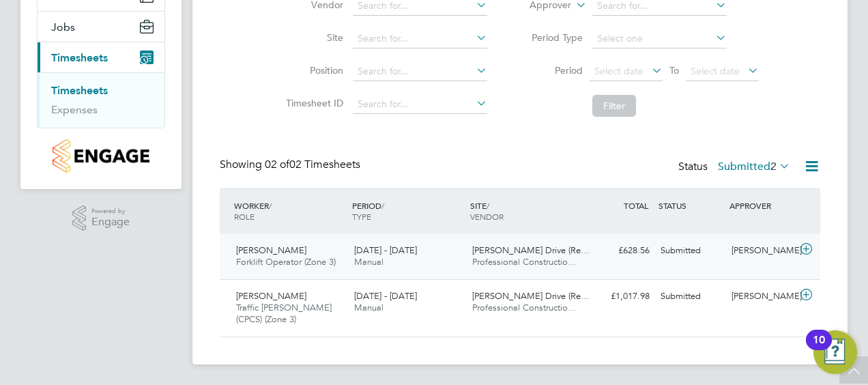  Describe the element at coordinates (619, 250) in the screenshot. I see `div: £628.56` at that location.